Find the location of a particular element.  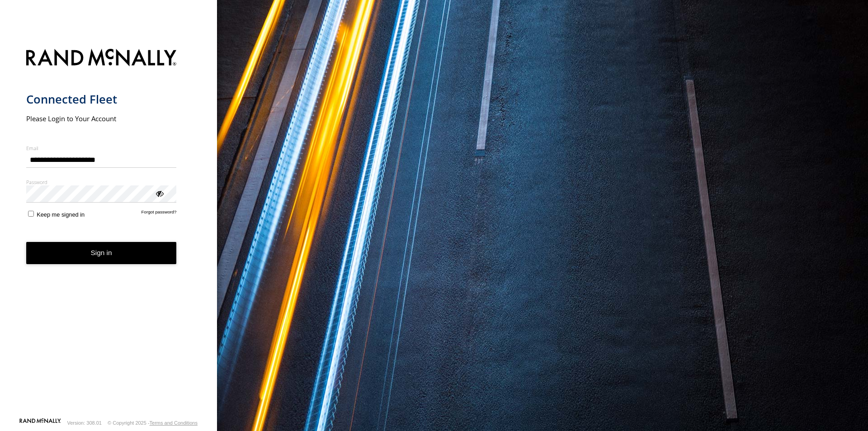

div: ViewPassword is located at coordinates (160, 193).